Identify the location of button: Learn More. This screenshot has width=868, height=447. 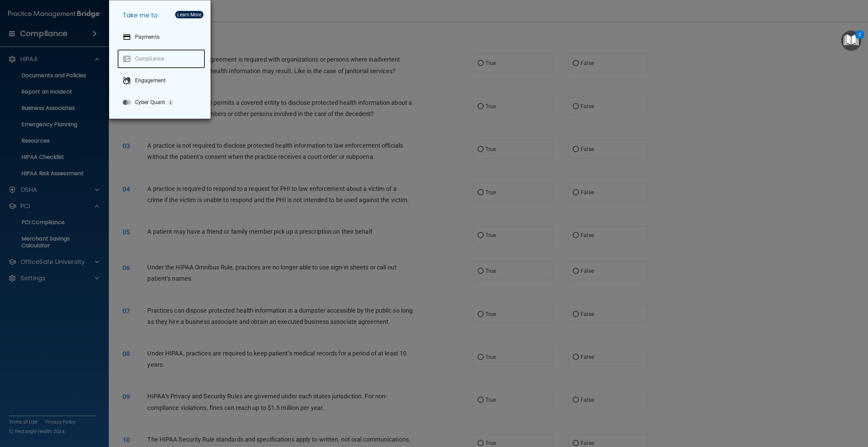
(189, 14).